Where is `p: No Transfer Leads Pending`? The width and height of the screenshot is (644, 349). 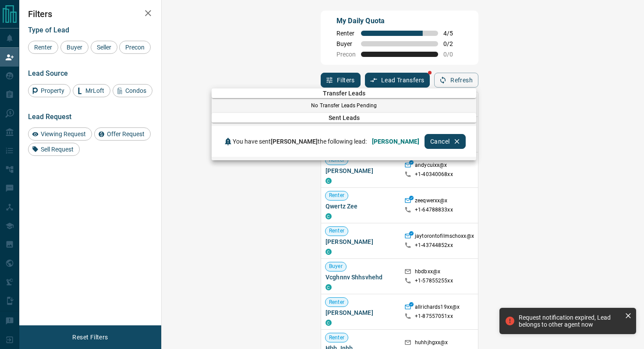 p: No Transfer Leads Pending is located at coordinates (344, 106).